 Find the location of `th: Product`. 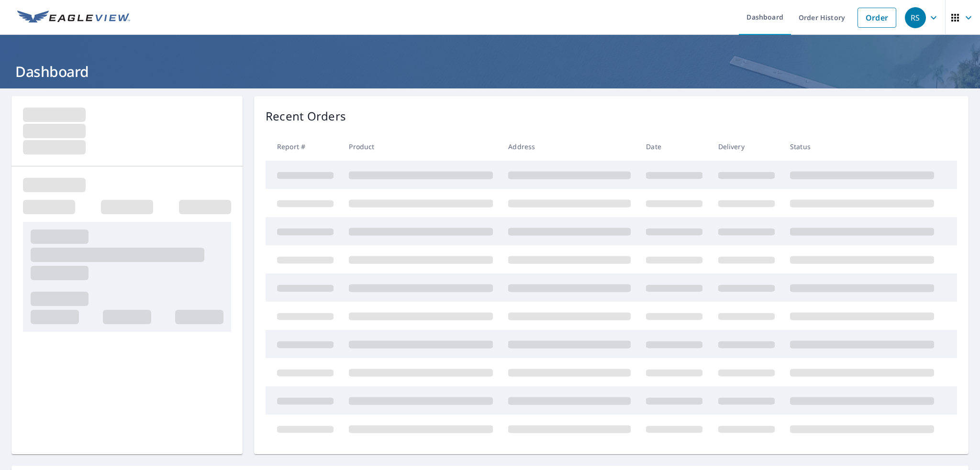

th: Product is located at coordinates (421, 146).